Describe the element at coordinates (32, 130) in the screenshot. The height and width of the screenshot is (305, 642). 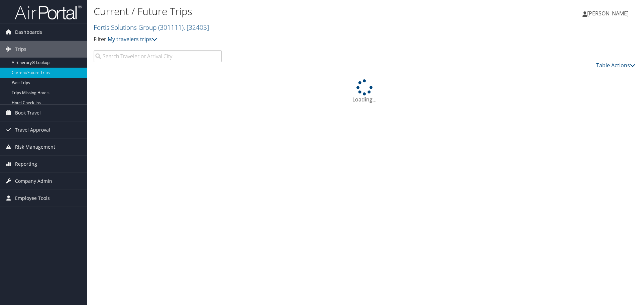
I see `span: Travel Approval` at that location.